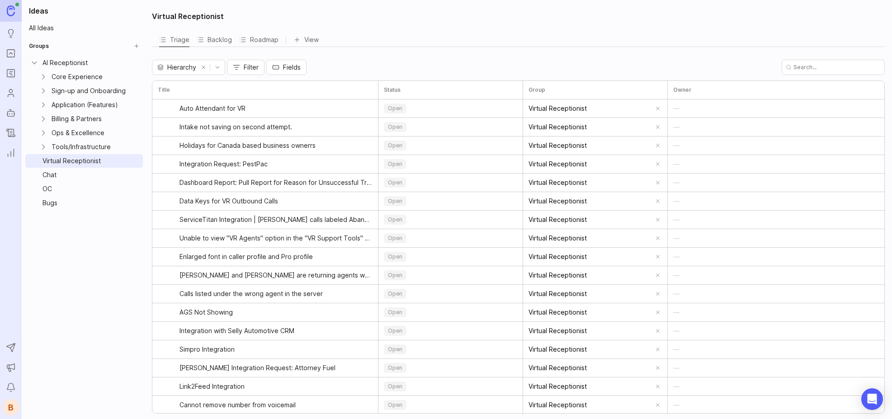 The image size is (892, 419). What do you see at coordinates (203, 67) in the screenshot?
I see `button: remove selection` at bounding box center [203, 67].